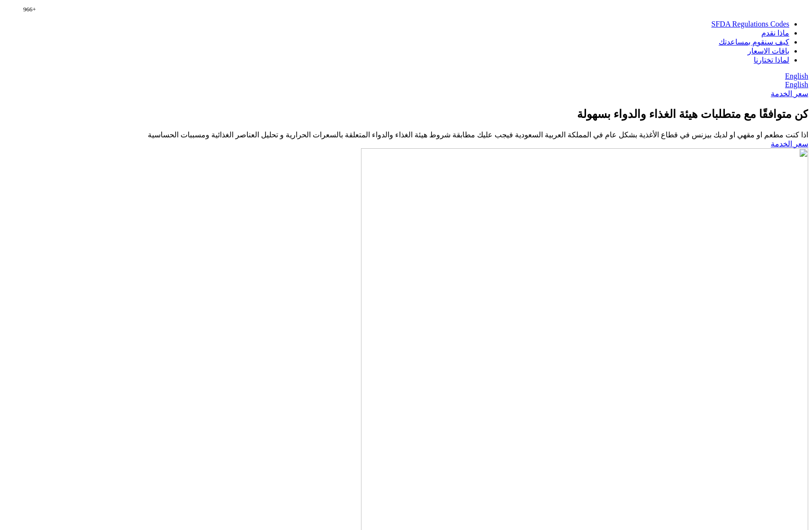 This screenshot has height=530, width=812. Describe the element at coordinates (771, 60) in the screenshot. I see `span: لماذا تختارنا` at that location.